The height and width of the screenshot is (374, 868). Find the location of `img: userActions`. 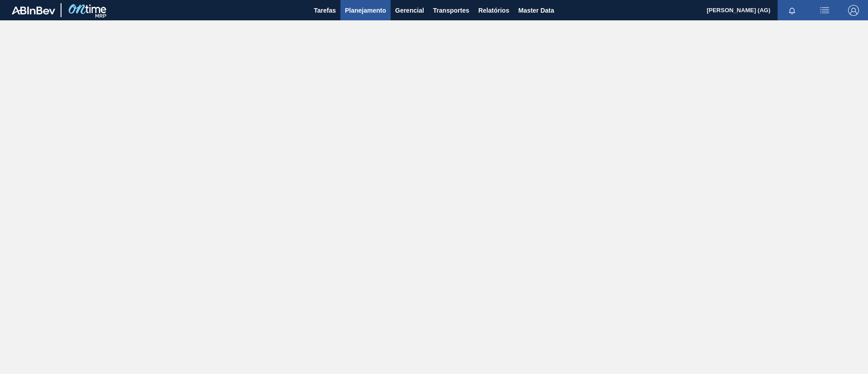

img: userActions is located at coordinates (824, 10).